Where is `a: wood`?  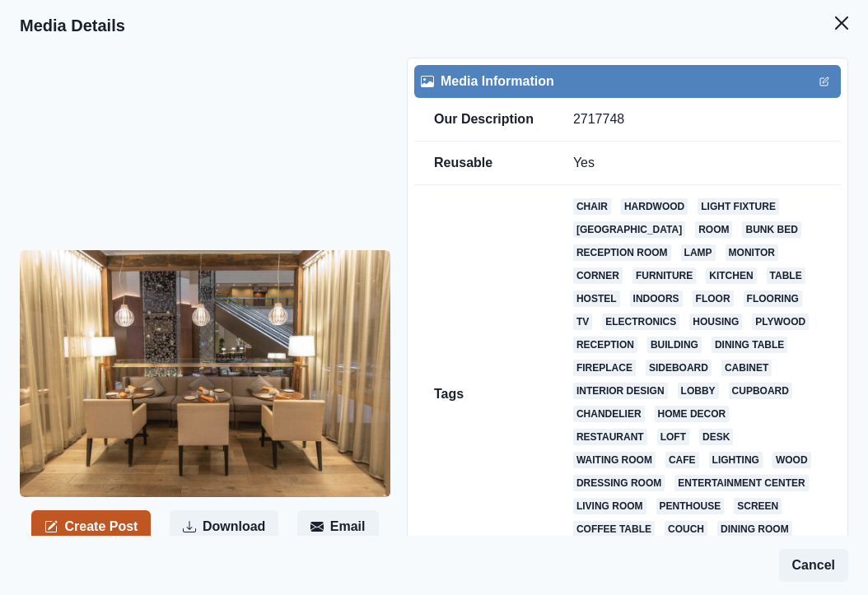
a: wood is located at coordinates (791, 460).